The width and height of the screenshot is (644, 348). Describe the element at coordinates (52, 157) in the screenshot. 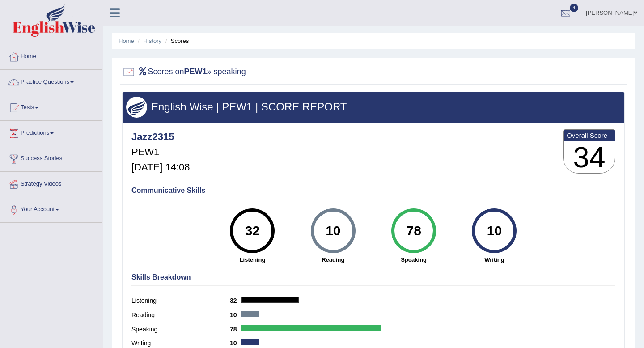

I see `a: Success Stories` at that location.